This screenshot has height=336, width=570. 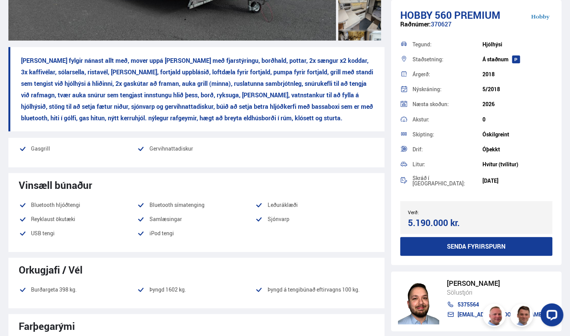 What do you see at coordinates (518, 89) in the screenshot?
I see `div: 5/2018` at bounding box center [518, 89].